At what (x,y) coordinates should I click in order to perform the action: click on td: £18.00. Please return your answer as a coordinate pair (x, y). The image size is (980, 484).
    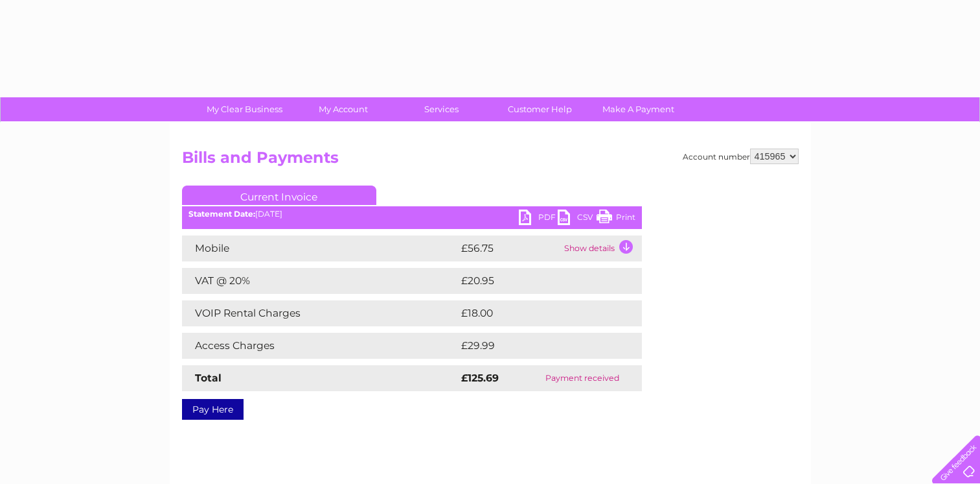
    Looking at the image, I should click on (536, 313).